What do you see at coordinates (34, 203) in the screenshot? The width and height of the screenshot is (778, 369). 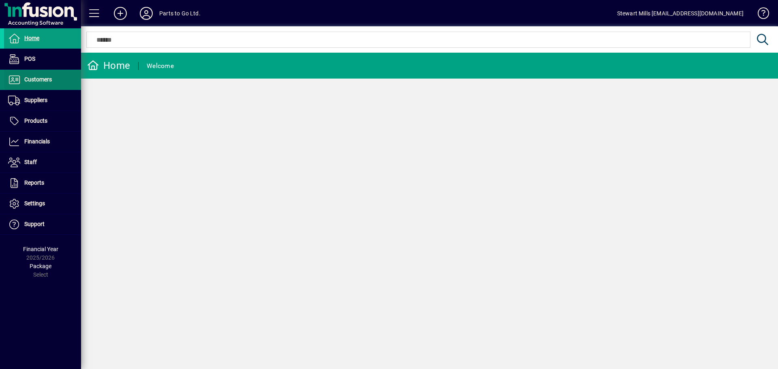 I see `span: Settings` at bounding box center [34, 203].